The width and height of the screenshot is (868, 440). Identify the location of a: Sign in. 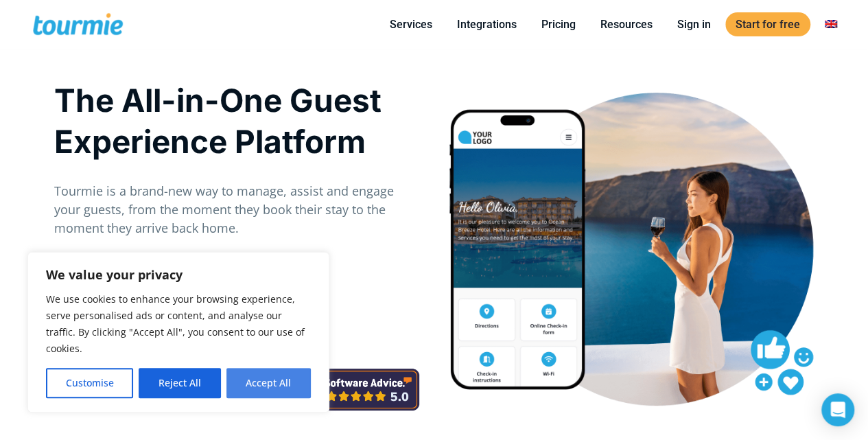
(694, 24).